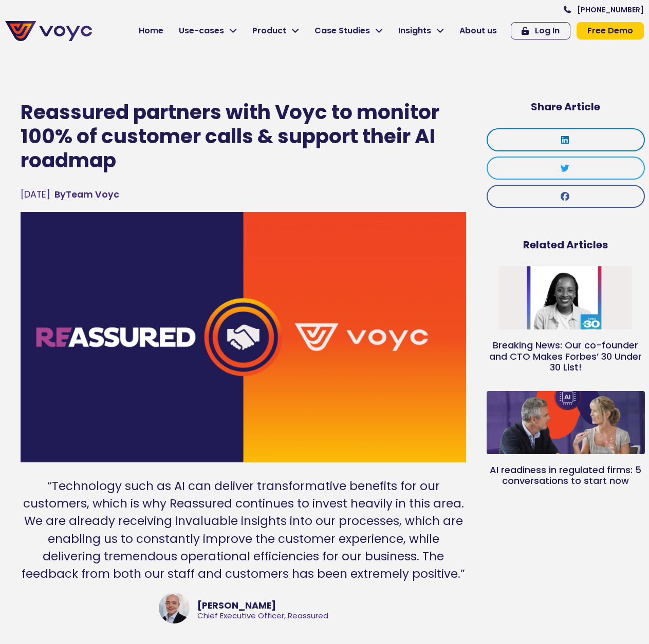 The width and height of the screenshot is (649, 644). I want to click on a: man and woman having a formal conversation at the office, so click(565, 423).